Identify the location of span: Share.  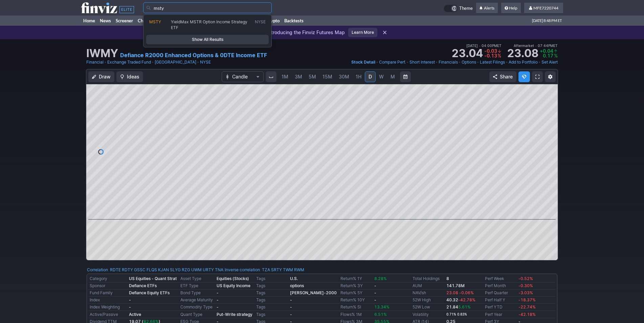
(507, 77).